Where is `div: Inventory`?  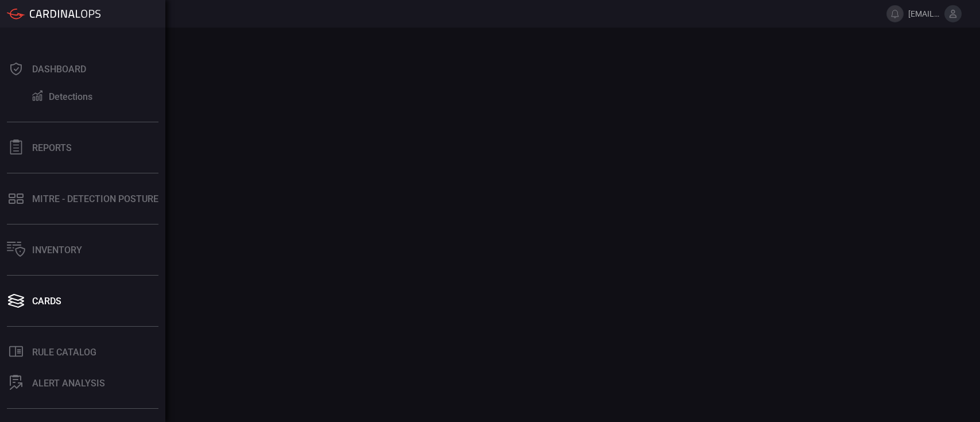
div: Inventory is located at coordinates (57, 250).